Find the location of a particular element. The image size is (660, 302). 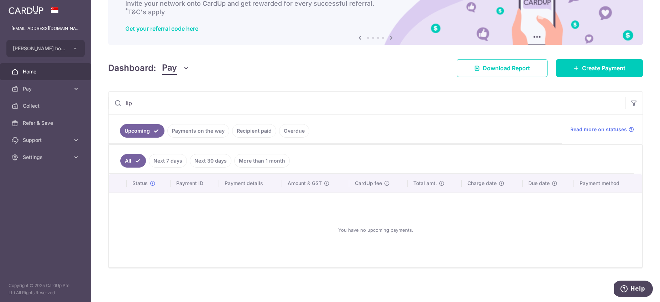

span: Help is located at coordinates (24, 8).